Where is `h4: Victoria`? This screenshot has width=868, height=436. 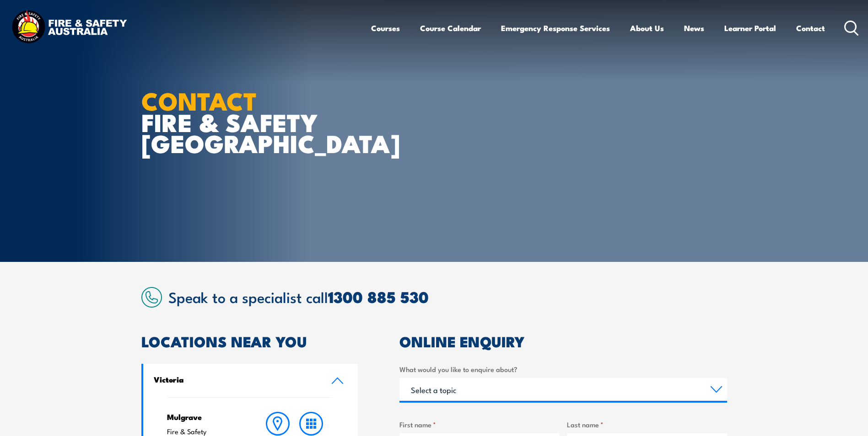
h4: Victoria is located at coordinates (235, 379).